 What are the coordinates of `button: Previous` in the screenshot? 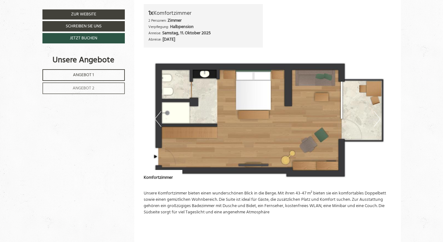 It's located at (158, 119).